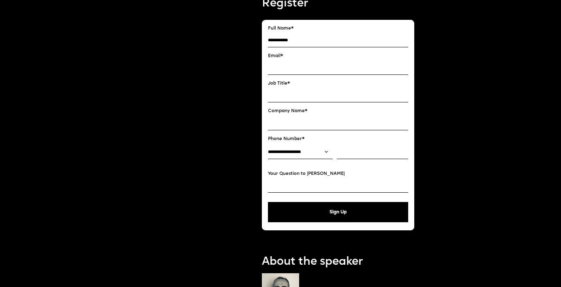  What do you see at coordinates (338, 262) in the screenshot?
I see `p: About the speaker` at bounding box center [338, 262].